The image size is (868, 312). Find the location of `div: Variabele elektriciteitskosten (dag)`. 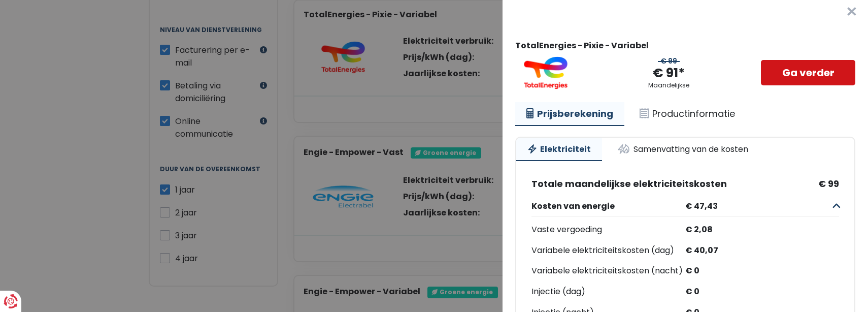

div: Variabele elektriciteitskosten (dag) is located at coordinates (608, 250).